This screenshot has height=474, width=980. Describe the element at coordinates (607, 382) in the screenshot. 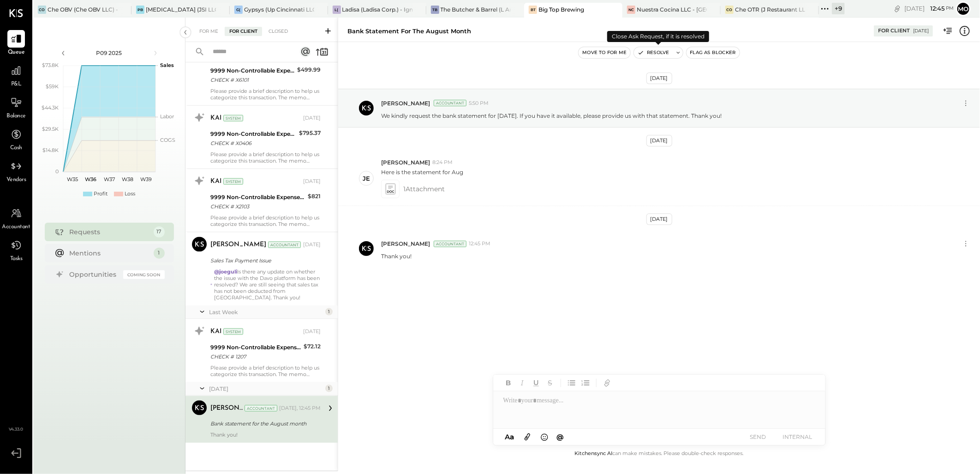

I see `button: Add URL` at that location.